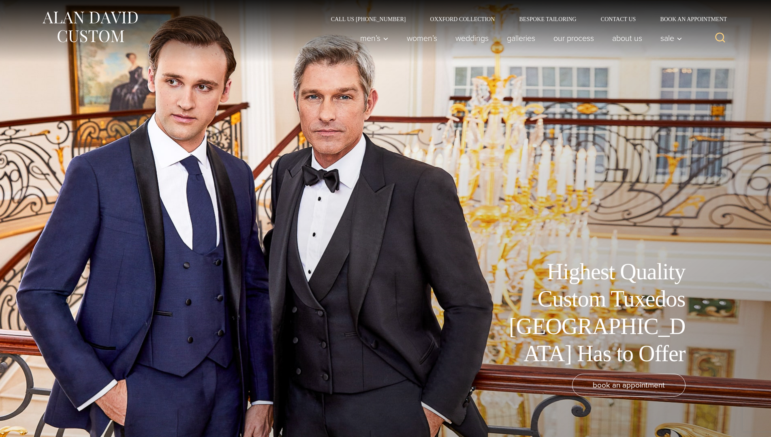  Describe the element at coordinates (689, 19) in the screenshot. I see `a: Book an Appointment` at that location.